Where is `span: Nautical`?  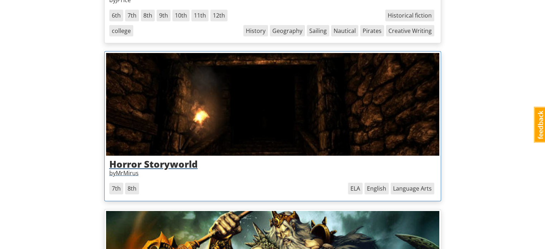
span: Nautical is located at coordinates (345, 31).